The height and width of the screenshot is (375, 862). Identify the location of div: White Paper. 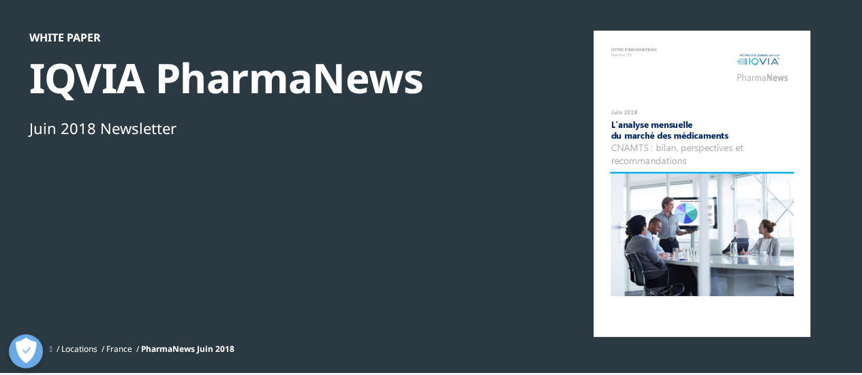
(263, 37).